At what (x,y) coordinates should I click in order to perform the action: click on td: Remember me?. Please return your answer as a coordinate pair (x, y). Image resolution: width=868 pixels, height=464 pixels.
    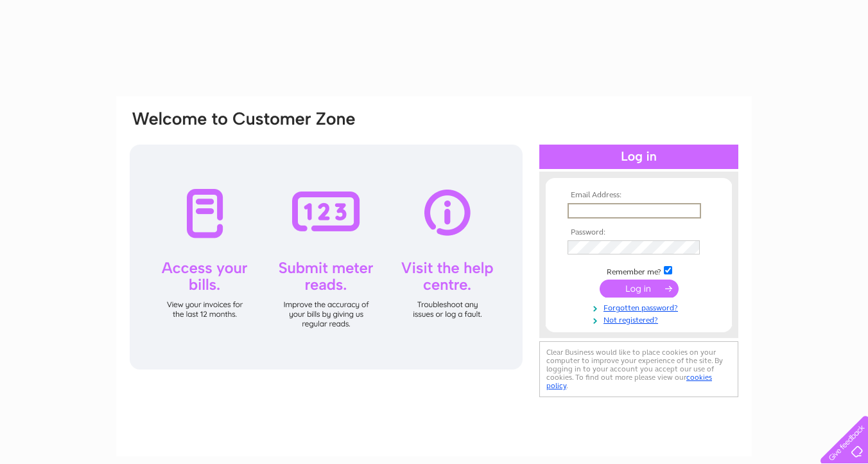
    Looking at the image, I should click on (639, 270).